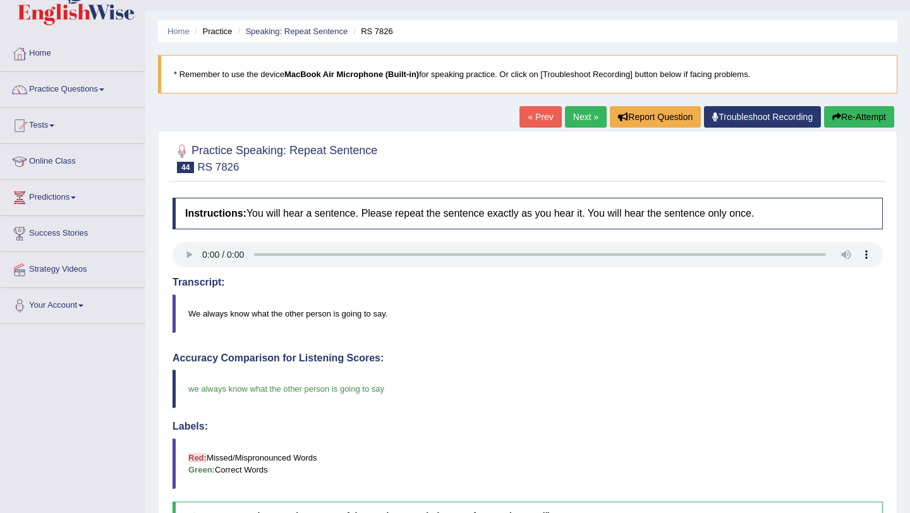  Describe the element at coordinates (73, 232) in the screenshot. I see `a: Success Stories` at that location.